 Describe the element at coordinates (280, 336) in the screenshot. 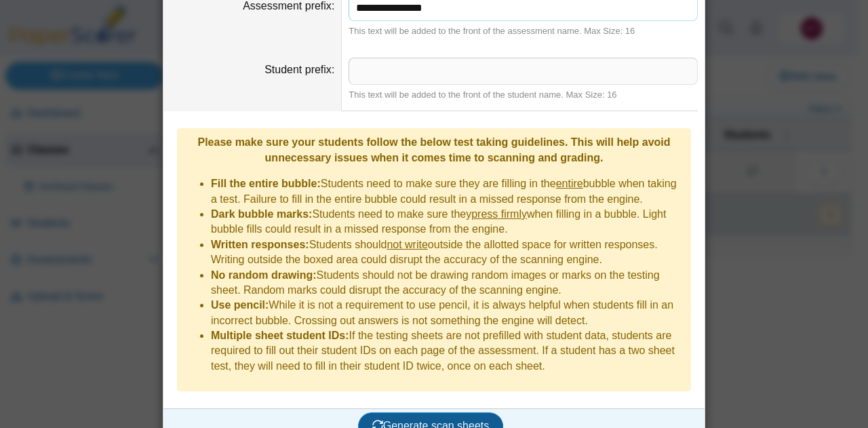

I see `b: Multiple sheet student IDs:` at that location.